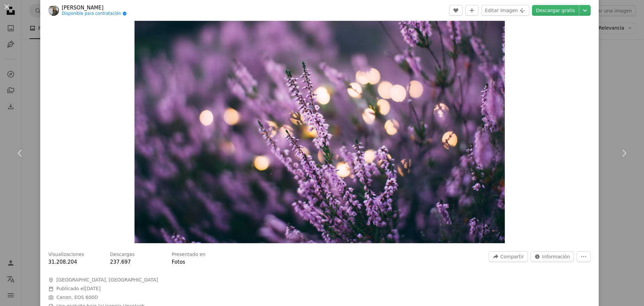  I want to click on img: Ve al perfil de Daiga Ellaby, so click(54, 10).